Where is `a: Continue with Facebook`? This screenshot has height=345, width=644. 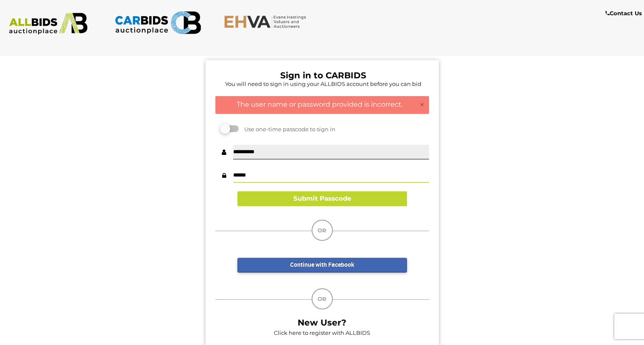
a: Continue with Facebook is located at coordinates (322, 265).